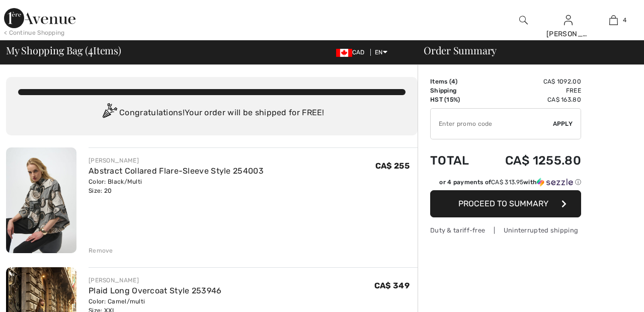 The width and height of the screenshot is (644, 312). What do you see at coordinates (381, 53) in the screenshot?
I see `span: EN` at bounding box center [381, 53].